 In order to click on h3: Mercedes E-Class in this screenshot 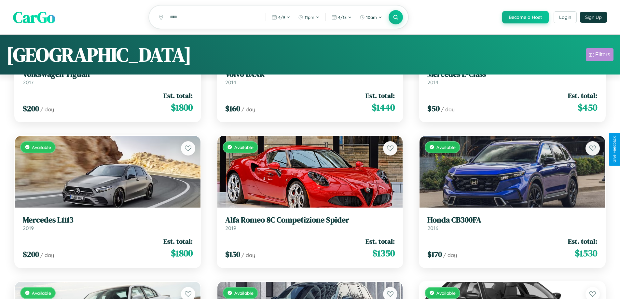, I will do `click(512, 74)`.